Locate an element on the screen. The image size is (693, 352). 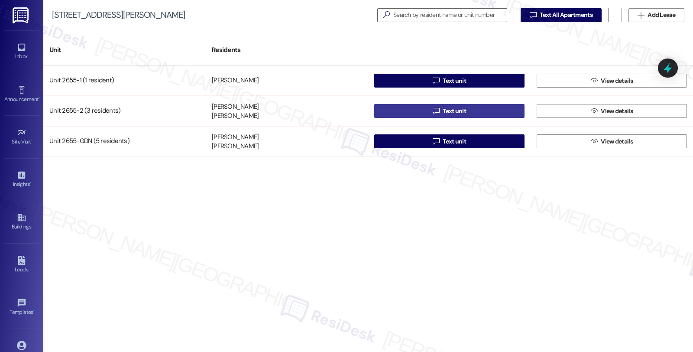
a: Leads is located at coordinates (22, 265).